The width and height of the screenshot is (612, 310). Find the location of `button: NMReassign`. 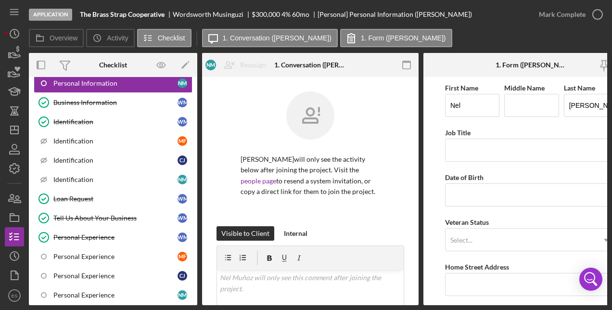

button: NMReassign is located at coordinates (238, 65).